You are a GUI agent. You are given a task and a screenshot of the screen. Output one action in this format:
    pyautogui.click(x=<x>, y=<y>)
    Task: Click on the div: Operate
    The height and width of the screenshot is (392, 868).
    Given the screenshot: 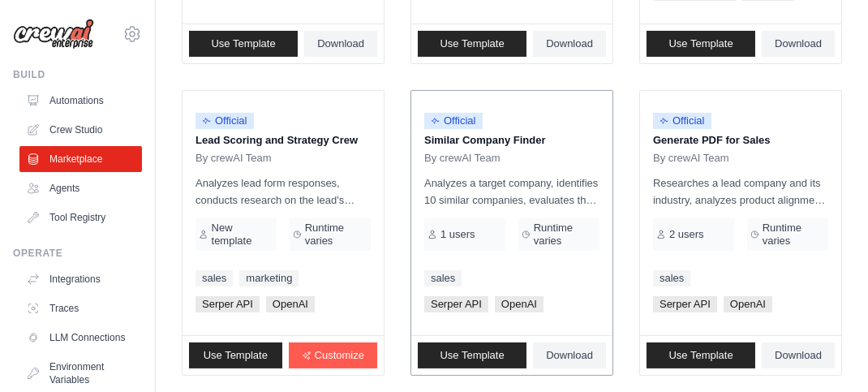 What is the action you would take?
    pyautogui.click(x=77, y=253)
    